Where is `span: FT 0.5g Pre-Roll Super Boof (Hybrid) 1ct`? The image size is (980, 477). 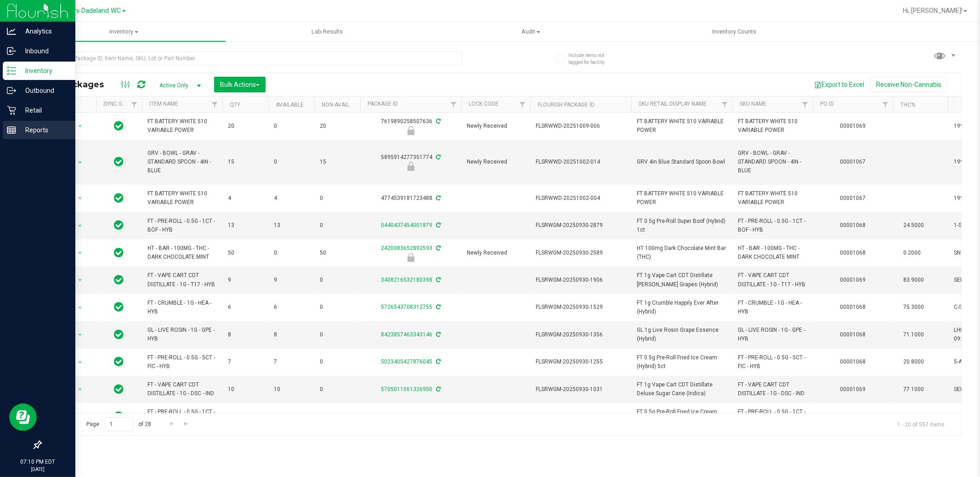 span: FT 0.5g Pre-Roll Super Boof (Hybrid) 1ct is located at coordinates (682, 225).